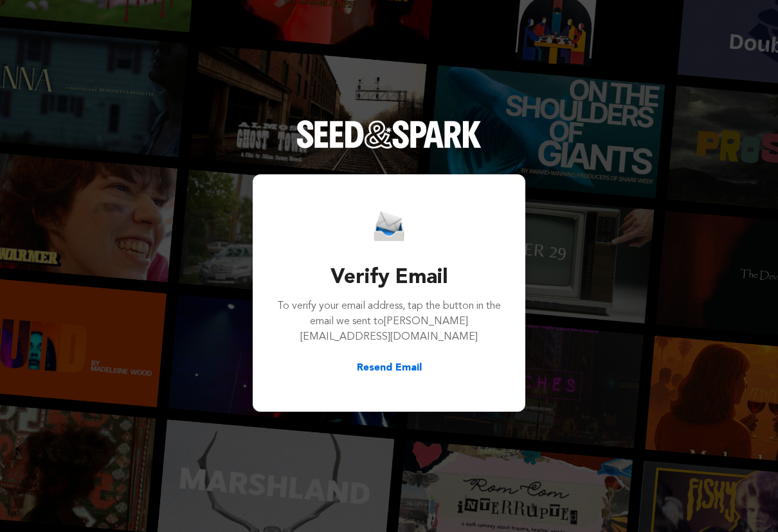 The height and width of the screenshot is (532, 778). Describe the element at coordinates (389, 225) in the screenshot. I see `img: Seed&Spark Email Icon` at that location.